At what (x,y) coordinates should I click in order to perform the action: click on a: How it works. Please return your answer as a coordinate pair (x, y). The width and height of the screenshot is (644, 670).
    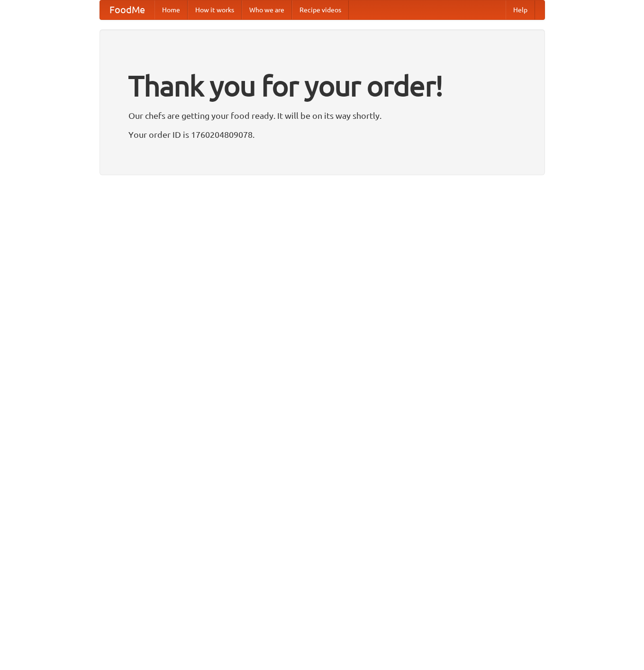
    Looking at the image, I should click on (215, 10).